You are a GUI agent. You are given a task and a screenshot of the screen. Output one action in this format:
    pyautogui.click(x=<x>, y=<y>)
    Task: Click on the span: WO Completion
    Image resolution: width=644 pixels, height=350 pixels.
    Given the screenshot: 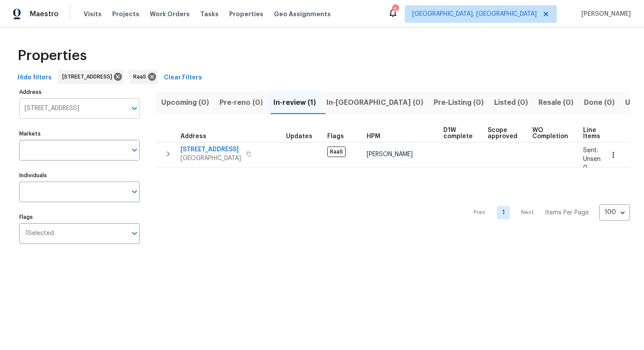 What is the action you would take?
    pyautogui.click(x=551, y=134)
    